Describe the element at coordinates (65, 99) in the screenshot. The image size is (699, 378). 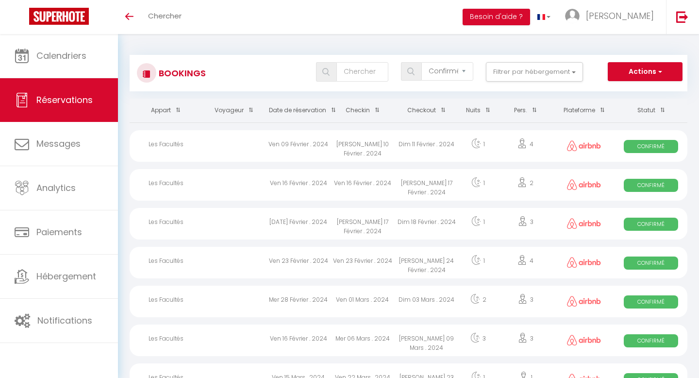
I see `span: Réservations` at that location.